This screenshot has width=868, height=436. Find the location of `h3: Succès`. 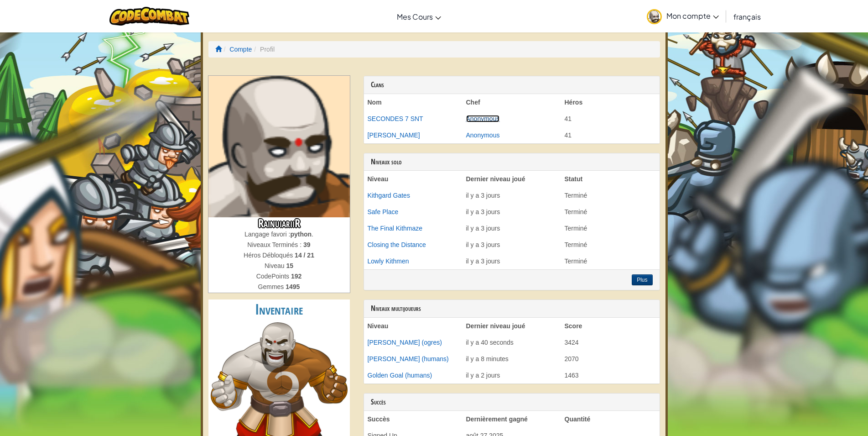

h3: Succès is located at coordinates (512, 402).